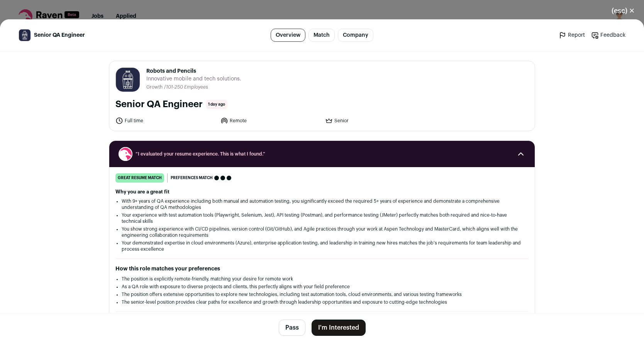 The width and height of the screenshot is (644, 342). I want to click on li: The position offers extensive opportunities to explore new technologies, including test automatio..., so click(322, 294).